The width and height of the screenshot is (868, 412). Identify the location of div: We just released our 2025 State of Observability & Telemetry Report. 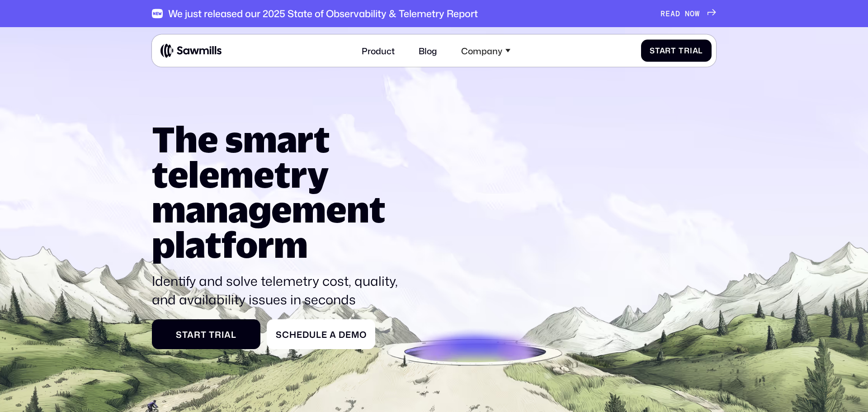
(322, 14).